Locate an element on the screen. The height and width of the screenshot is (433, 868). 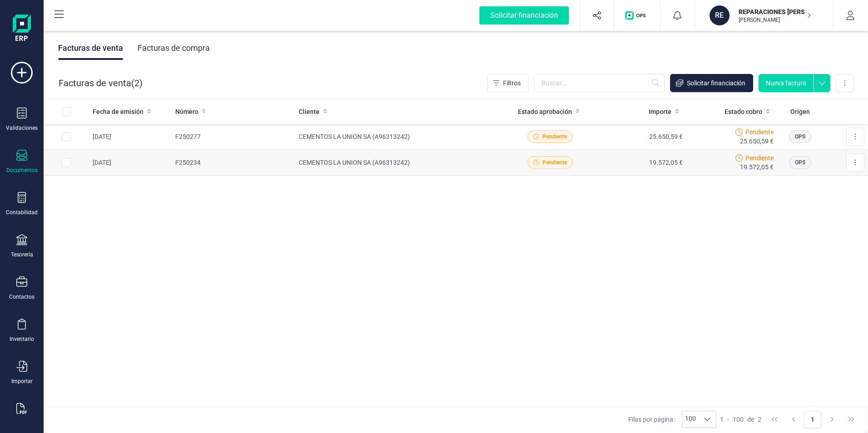
div: Facturas de venta is located at coordinates (91, 48).